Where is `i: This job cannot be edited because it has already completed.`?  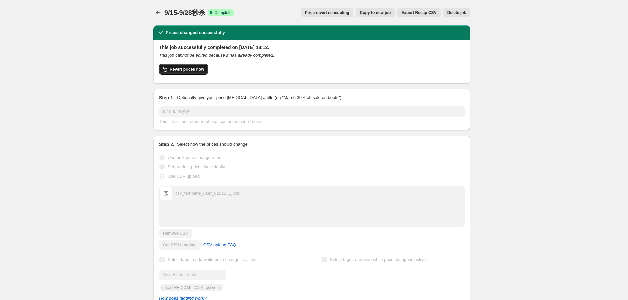 i: This job cannot be edited because it has already completed. is located at coordinates (216, 55).